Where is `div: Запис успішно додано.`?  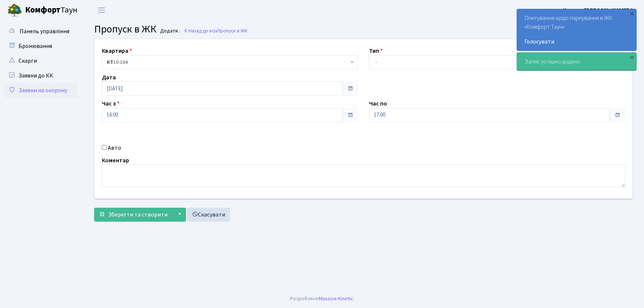 div: Запис успішно додано. is located at coordinates (577, 61).